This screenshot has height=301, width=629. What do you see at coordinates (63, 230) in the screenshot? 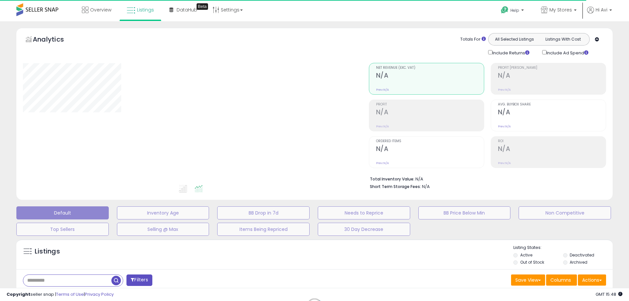
I see `button: Top Sellers` at bounding box center [63, 230].